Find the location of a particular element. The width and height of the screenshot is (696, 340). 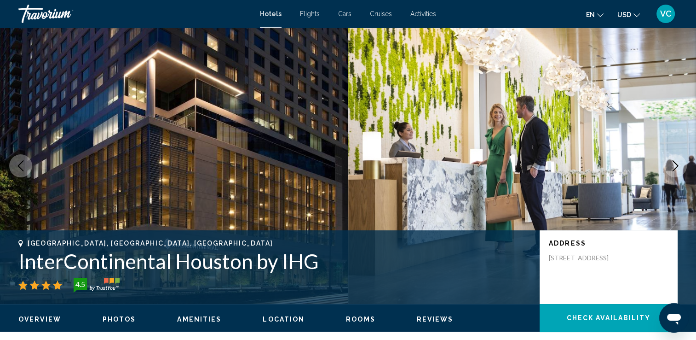

span: VC is located at coordinates (666, 14).